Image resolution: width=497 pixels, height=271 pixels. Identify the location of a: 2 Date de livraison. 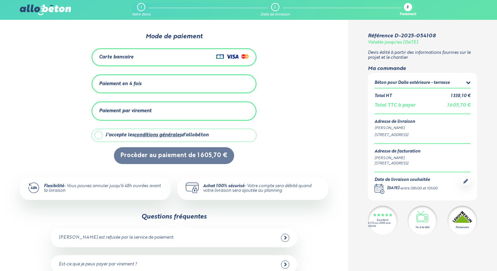
(275, 10).